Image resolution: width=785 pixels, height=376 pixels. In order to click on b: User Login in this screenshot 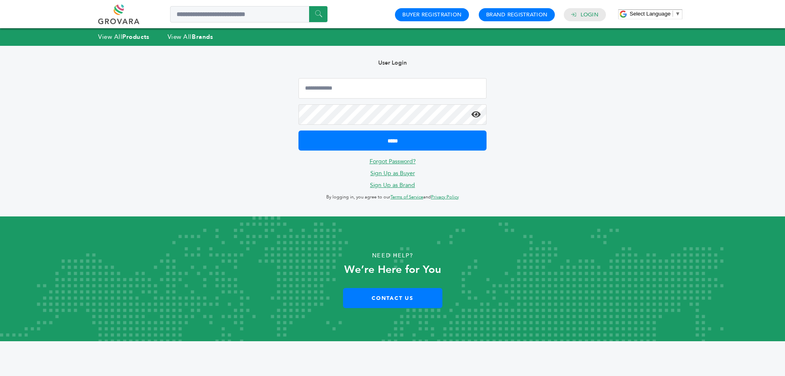, I will do `click(392, 63)`.